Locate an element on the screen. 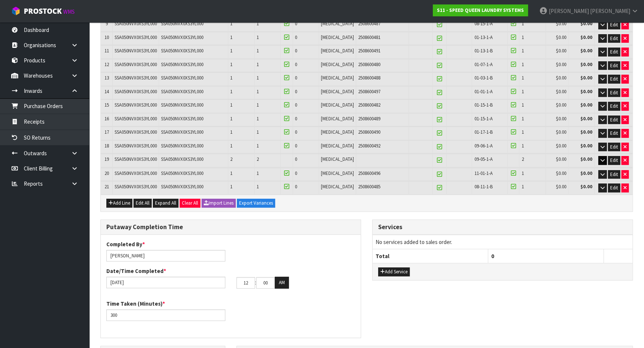 The width and height of the screenshot is (644, 348). span: 2508600487 is located at coordinates (369, 23).